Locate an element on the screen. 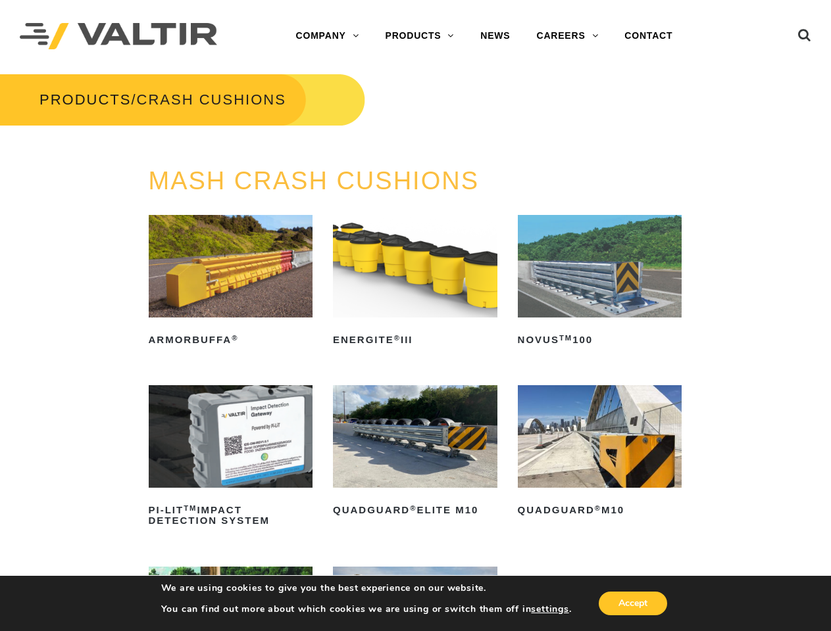 The image size is (831, 631). a: QuadGuard®Elite M10 is located at coordinates (415, 453).